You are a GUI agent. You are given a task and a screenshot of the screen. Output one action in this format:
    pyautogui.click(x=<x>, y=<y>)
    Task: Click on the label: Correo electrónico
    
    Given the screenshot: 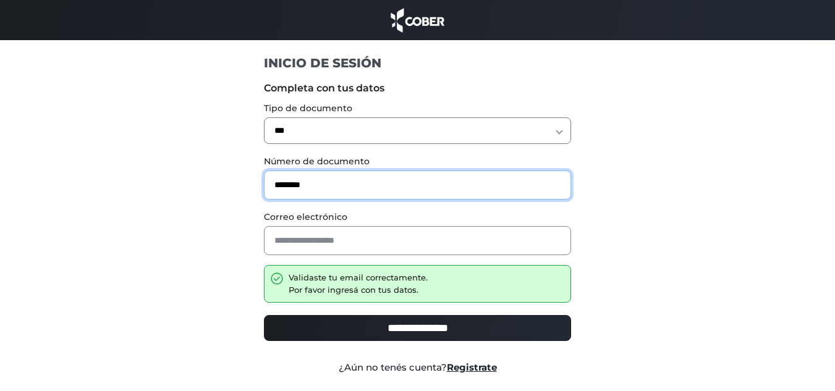 What is the action you would take?
    pyautogui.click(x=417, y=217)
    